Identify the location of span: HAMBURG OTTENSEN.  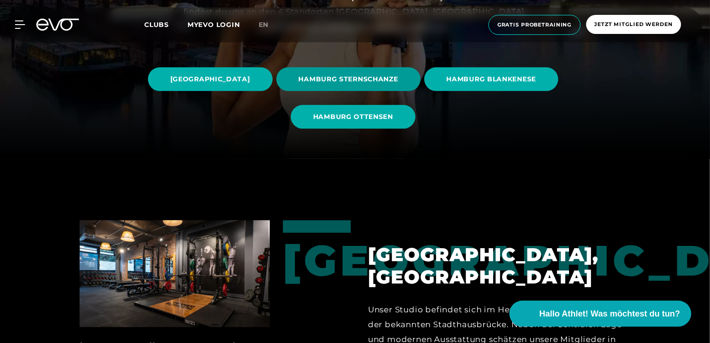
(353, 117).